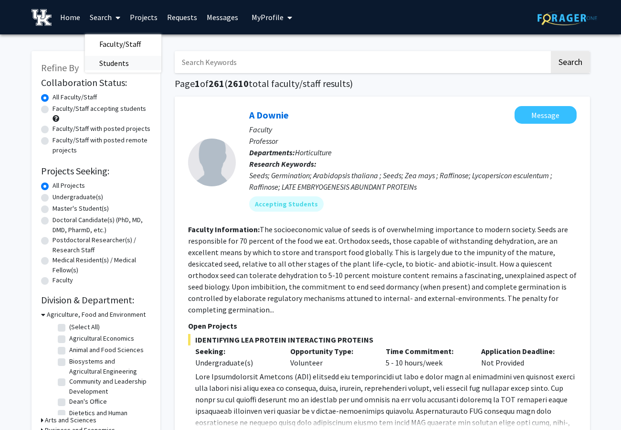 This screenshot has height=430, width=621. Describe the element at coordinates (267, 17) in the screenshot. I see `span: My Profile` at that location.